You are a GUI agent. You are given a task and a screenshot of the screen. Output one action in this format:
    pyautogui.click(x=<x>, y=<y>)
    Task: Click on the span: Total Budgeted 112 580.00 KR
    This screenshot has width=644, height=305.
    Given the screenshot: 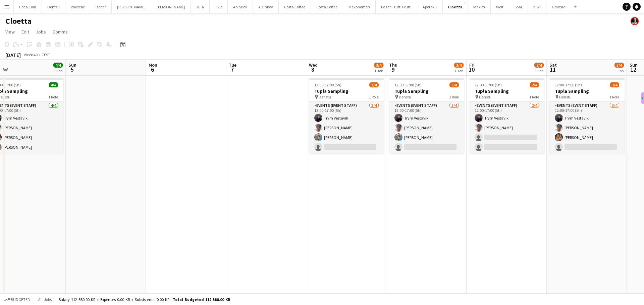 What is the action you would take?
    pyautogui.click(x=201, y=300)
    